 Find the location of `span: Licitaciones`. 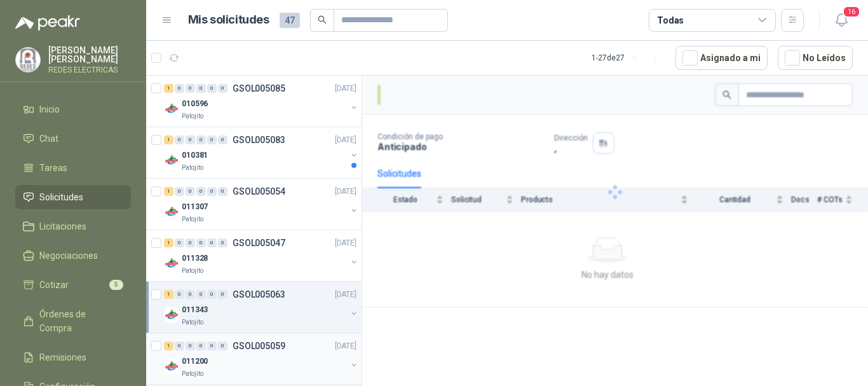

span: Licitaciones is located at coordinates (63, 227).